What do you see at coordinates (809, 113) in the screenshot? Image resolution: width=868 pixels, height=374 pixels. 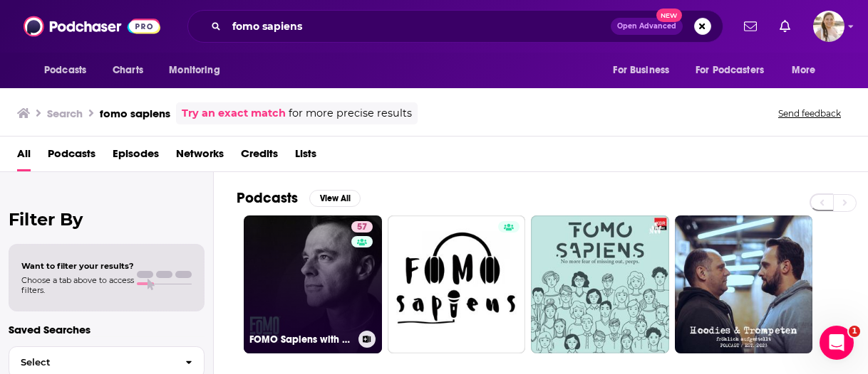 I see `button: Send feedback` at bounding box center [809, 113].